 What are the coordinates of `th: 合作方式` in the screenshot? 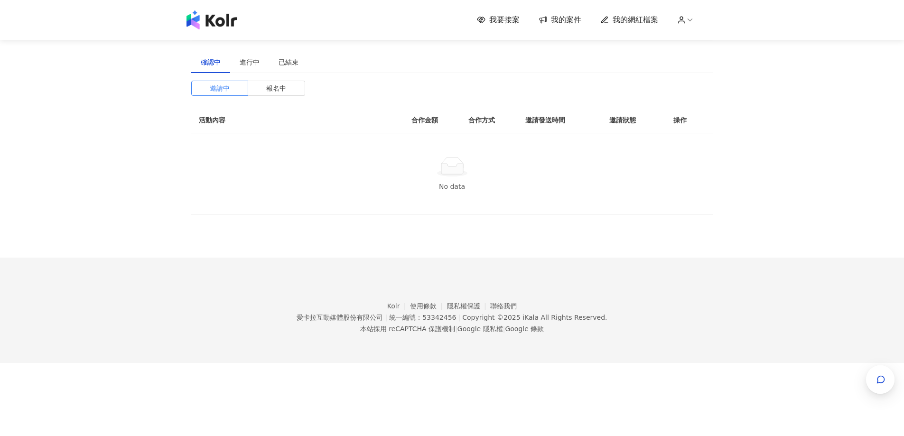 It's located at (489, 120).